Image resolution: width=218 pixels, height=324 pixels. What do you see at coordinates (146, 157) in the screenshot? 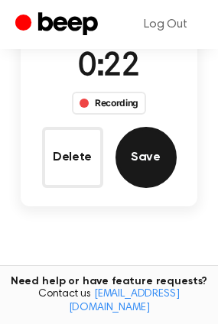
I see `button: Save Audio Record` at bounding box center [146, 157].